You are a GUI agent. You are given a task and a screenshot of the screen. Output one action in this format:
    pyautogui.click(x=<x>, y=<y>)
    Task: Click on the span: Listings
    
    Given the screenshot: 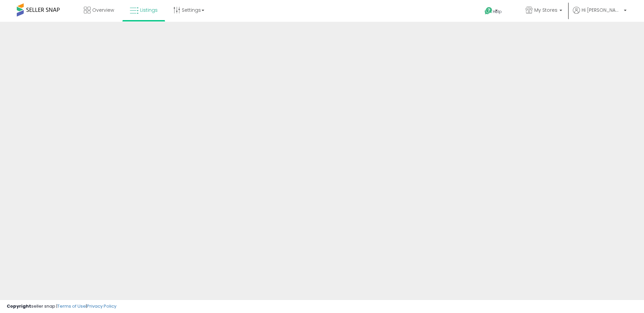 What is the action you would take?
    pyautogui.click(x=149, y=10)
    